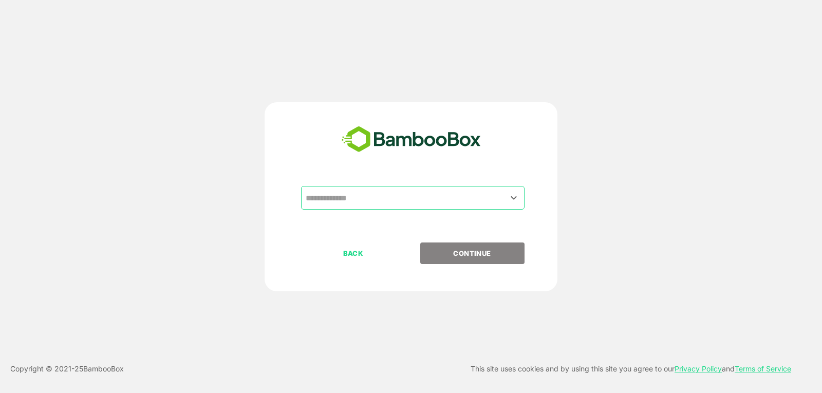 This screenshot has width=822, height=393. I want to click on img: bamboobox, so click(411, 140).